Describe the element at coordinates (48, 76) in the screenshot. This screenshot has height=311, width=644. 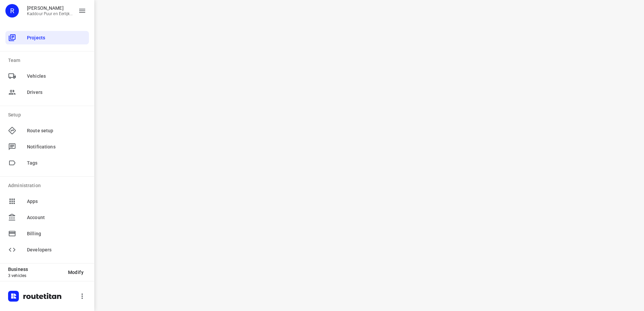
I see `div: Vehicles` at that location.